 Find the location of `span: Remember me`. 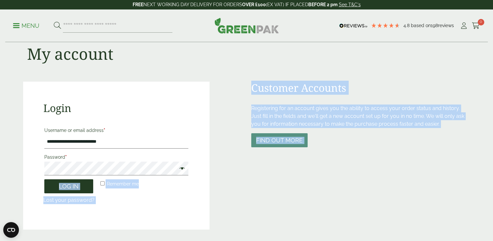

span: Remember me is located at coordinates (123, 184).